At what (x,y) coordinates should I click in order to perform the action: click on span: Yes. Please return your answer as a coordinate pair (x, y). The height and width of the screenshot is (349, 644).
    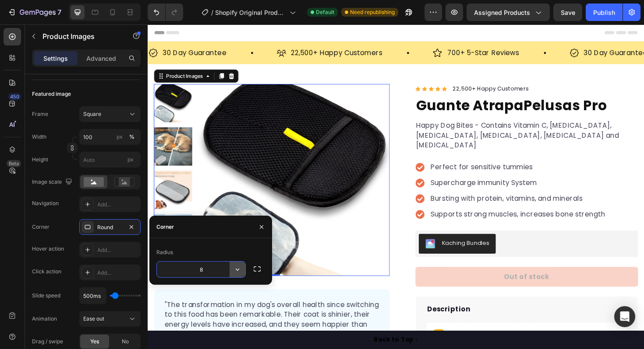
    Looking at the image, I should click on (95, 342).